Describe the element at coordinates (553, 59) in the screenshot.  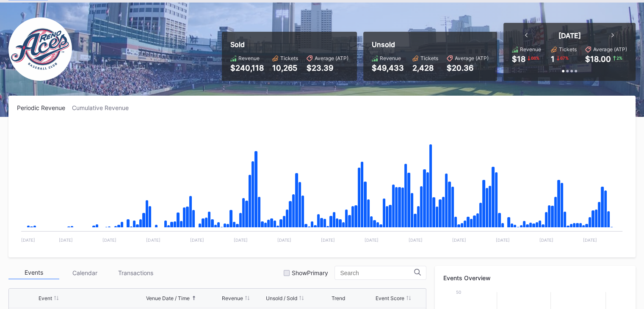
I see `div: 1` at that location.